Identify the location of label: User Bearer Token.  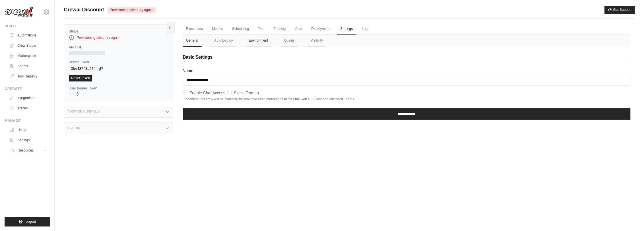
(118, 88).